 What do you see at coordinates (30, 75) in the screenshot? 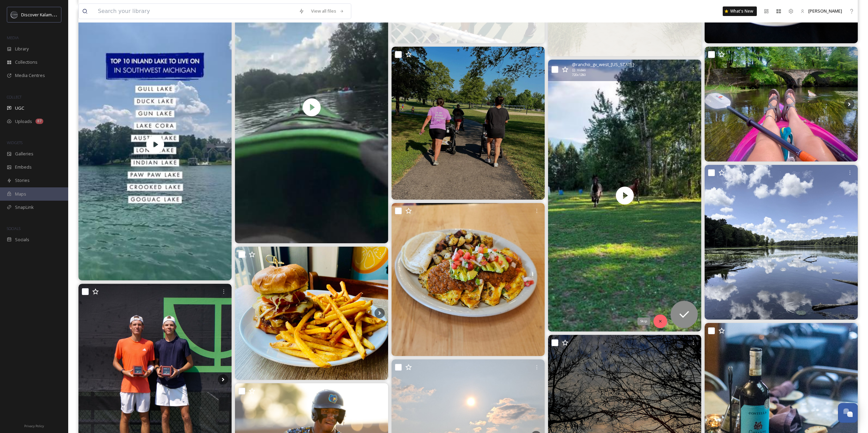
I see `span: Media Centres` at bounding box center [30, 75].